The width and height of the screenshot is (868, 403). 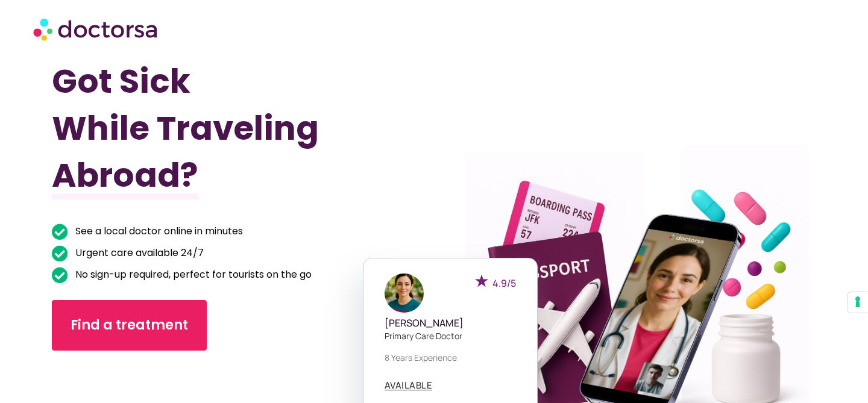 I want to click on a: Find a treatment, so click(x=129, y=325).